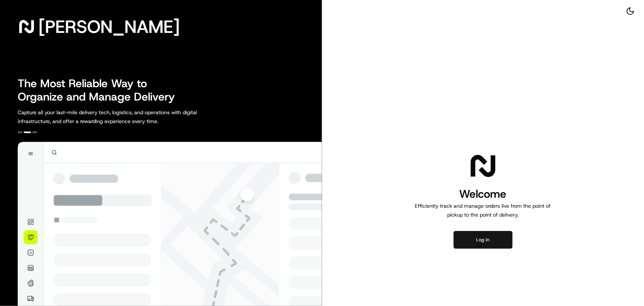 This screenshot has height=306, width=644. I want to click on button: Log in, so click(483, 240).